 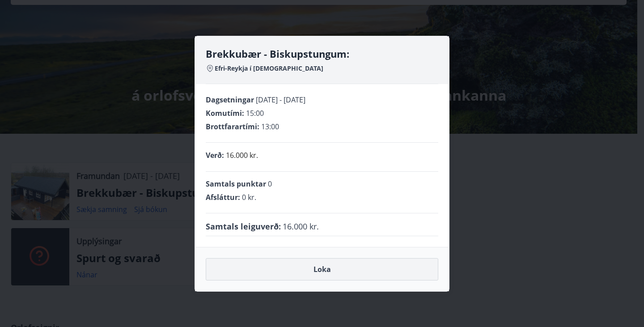 What do you see at coordinates (232, 126) in the screenshot?
I see `span: Brottfarartími :` at bounding box center [232, 126].